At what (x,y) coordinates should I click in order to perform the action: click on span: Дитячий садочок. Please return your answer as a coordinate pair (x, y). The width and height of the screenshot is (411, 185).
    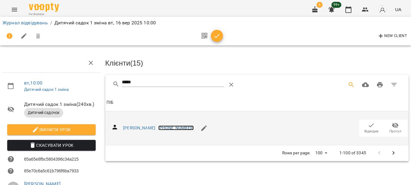
    Looking at the image, I should click on (44, 113).